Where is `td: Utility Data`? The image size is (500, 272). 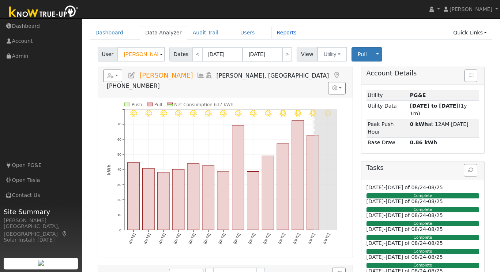
td: Utility Data is located at coordinates (387, 110).